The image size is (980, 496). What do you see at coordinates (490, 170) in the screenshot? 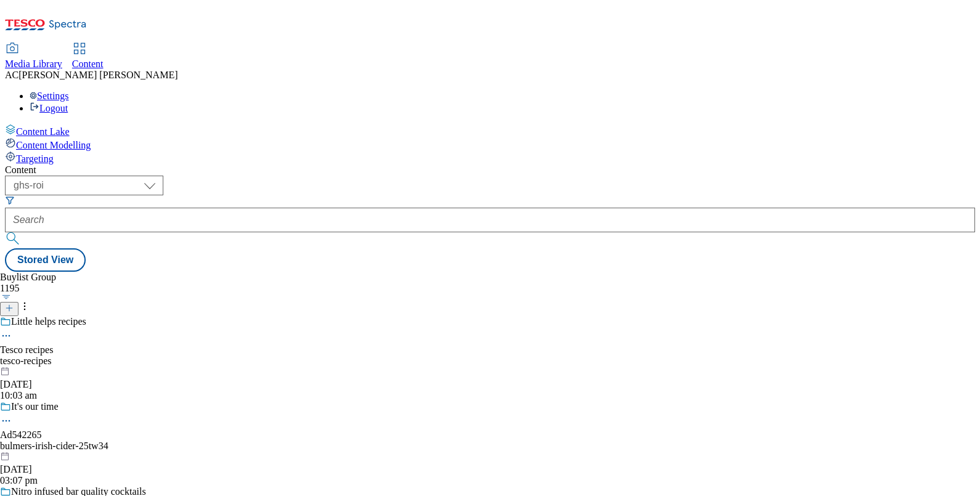
I see `div: Content` at bounding box center [490, 170].